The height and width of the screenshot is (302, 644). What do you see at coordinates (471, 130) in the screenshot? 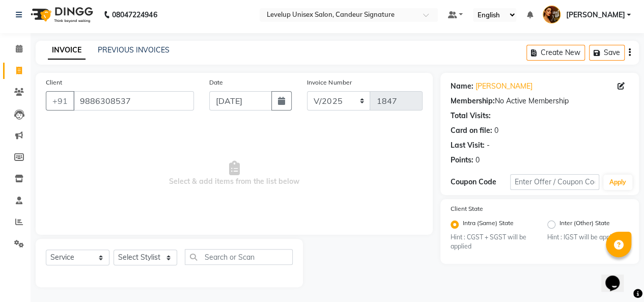
I see `div: Card on file:` at bounding box center [471, 130].